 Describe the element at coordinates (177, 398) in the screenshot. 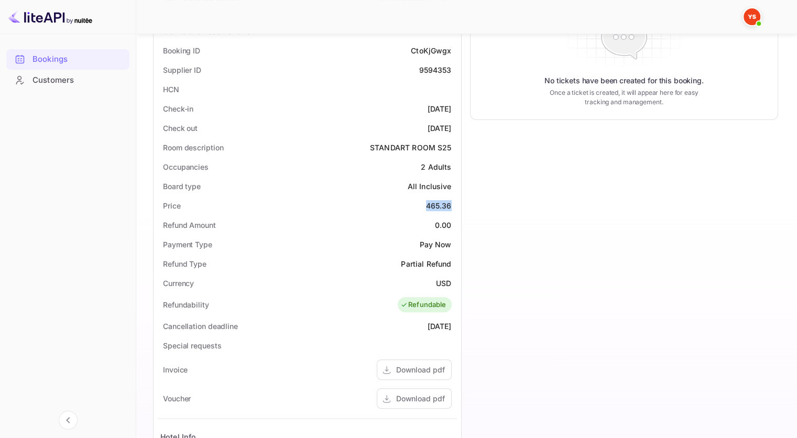

I see `div: Voucher` at that location.